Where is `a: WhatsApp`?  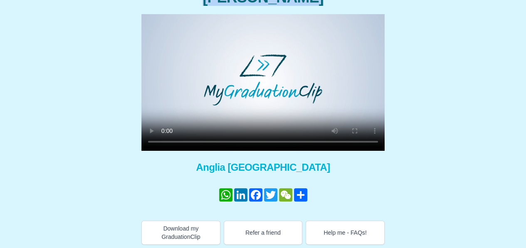 a: WhatsApp is located at coordinates (226, 195).